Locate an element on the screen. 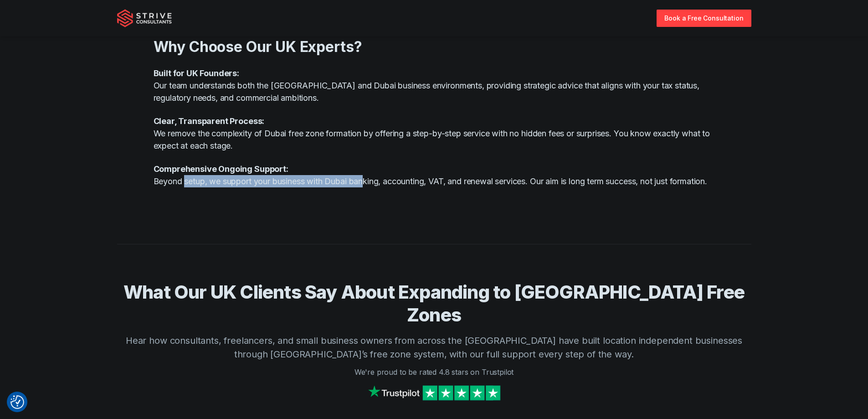  button: Consent Preferences is located at coordinates (17, 402).